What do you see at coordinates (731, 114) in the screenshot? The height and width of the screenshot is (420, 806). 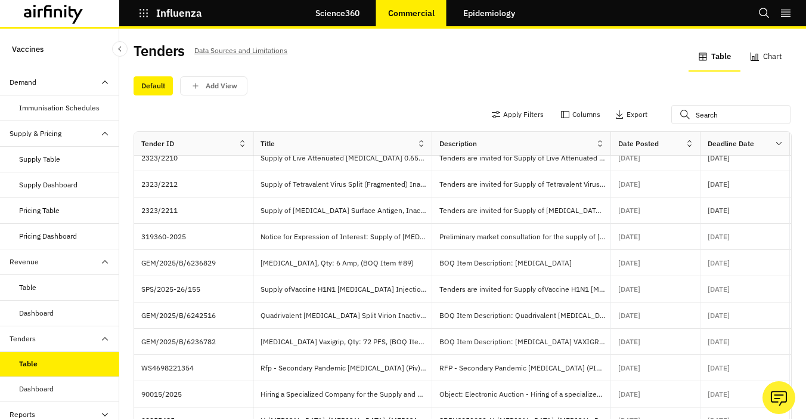 I see `input: Search` at bounding box center [731, 114].